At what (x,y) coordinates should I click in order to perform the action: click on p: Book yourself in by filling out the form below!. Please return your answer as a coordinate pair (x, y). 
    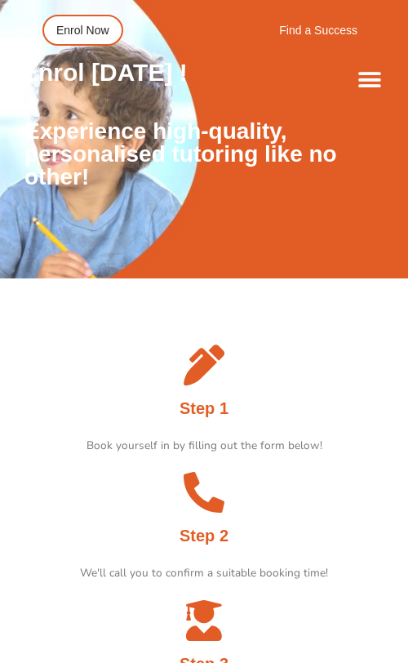
    Looking at the image, I should click on (204, 445).